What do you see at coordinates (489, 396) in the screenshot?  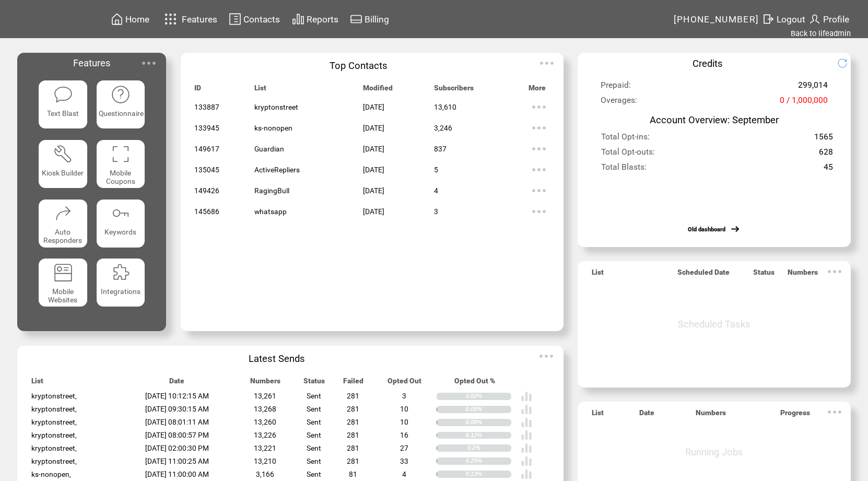 I see `div: 0.02%` at bounding box center [489, 396].